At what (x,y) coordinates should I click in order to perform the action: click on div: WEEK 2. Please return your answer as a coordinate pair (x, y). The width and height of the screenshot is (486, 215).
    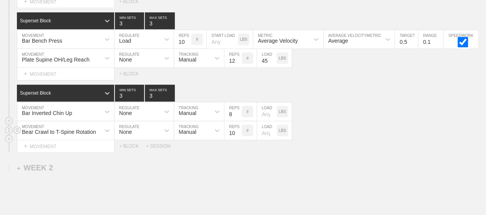
    Looking at the image, I should click on (35, 167).